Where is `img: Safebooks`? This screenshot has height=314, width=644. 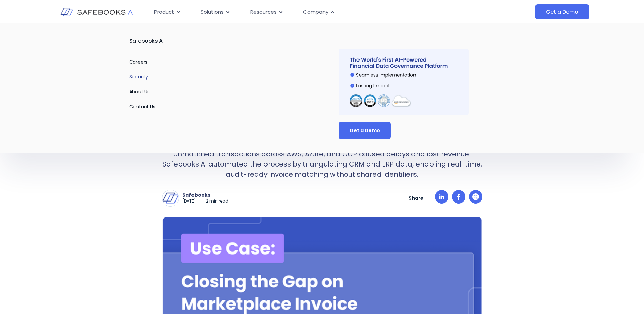
img: Safebooks is located at coordinates (170, 198).